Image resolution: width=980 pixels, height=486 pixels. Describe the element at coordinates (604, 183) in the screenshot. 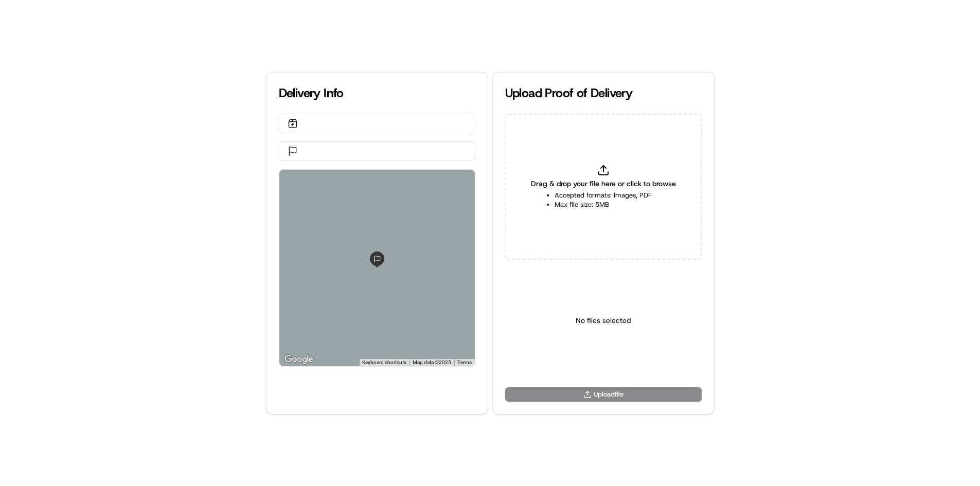

I see `span: Drag & drop your file here or click to browse` at that location.